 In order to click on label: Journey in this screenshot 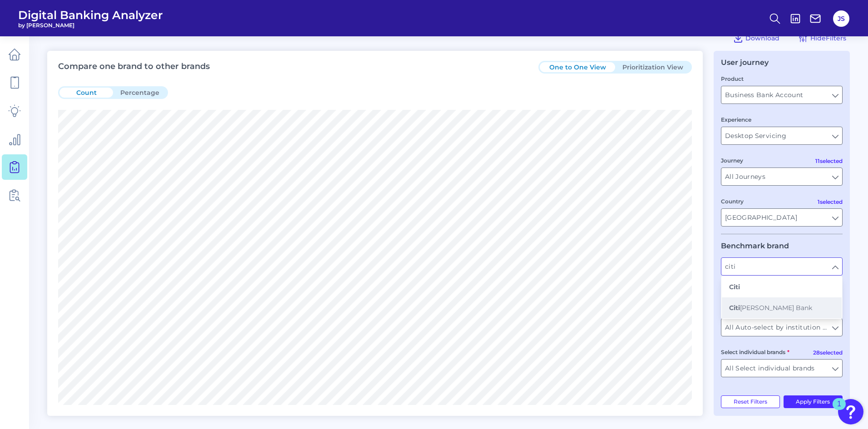, I will do `click(731, 160)`.